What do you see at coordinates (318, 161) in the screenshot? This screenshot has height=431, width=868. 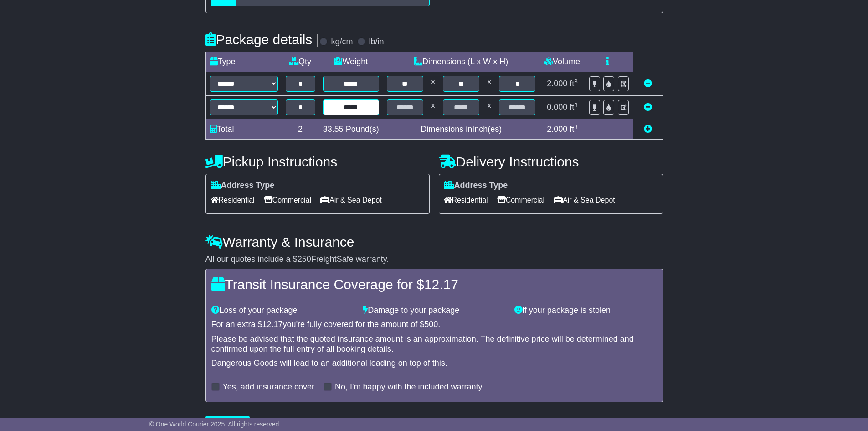 I see `h4: Pickup Instructions` at bounding box center [318, 161].